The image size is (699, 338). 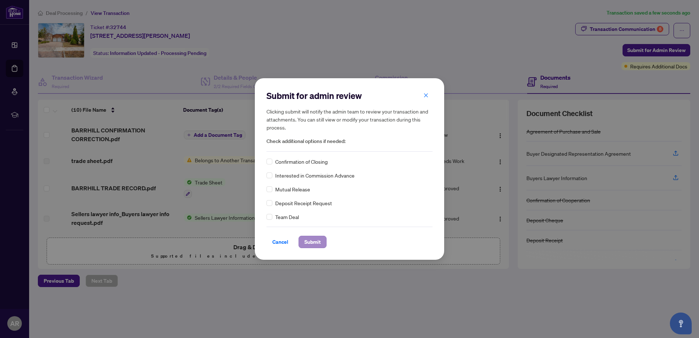 I want to click on span: Deposit Receipt Request, so click(x=304, y=203).